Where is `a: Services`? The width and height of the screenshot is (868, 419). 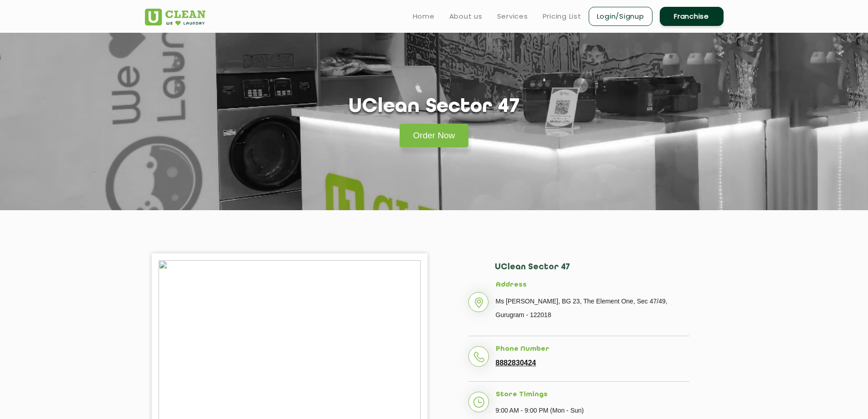
a: Services is located at coordinates (512, 16).